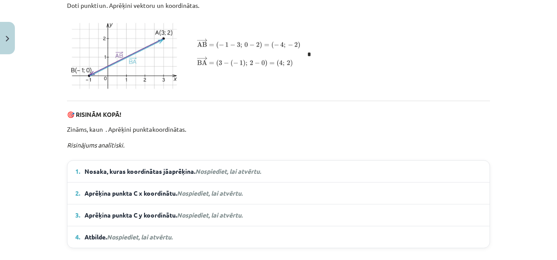  What do you see at coordinates (128, 237) in the screenshot?
I see `span: Atbilde.` at bounding box center [128, 237].